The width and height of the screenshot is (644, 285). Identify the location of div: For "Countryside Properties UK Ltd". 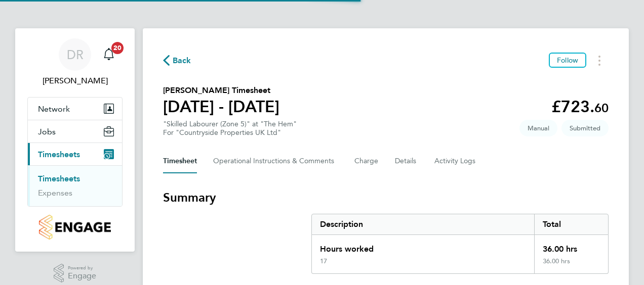
(230, 132).